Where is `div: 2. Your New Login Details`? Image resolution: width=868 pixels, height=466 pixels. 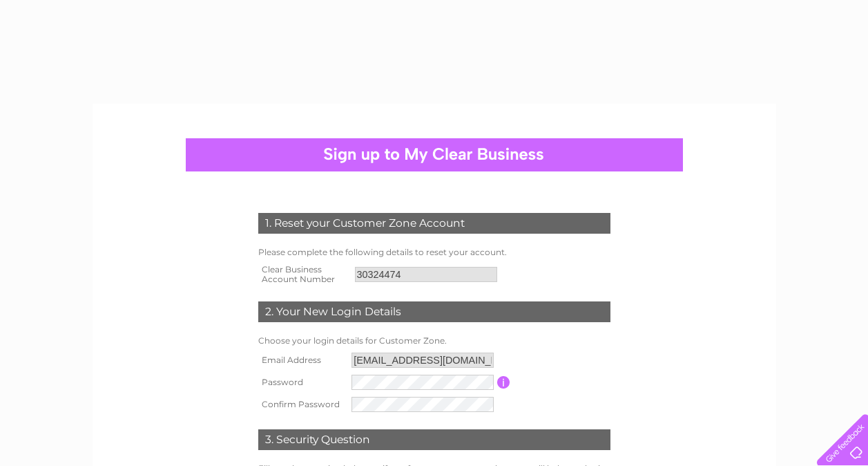
div: 2. Your New Login Details is located at coordinates (434, 312).